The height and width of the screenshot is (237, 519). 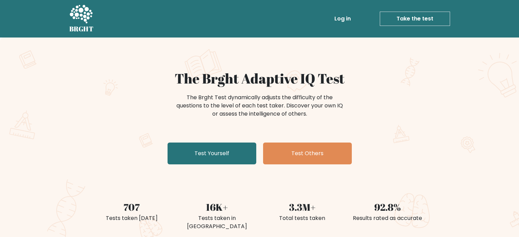 I want to click on a: BRGHT, so click(x=82, y=19).